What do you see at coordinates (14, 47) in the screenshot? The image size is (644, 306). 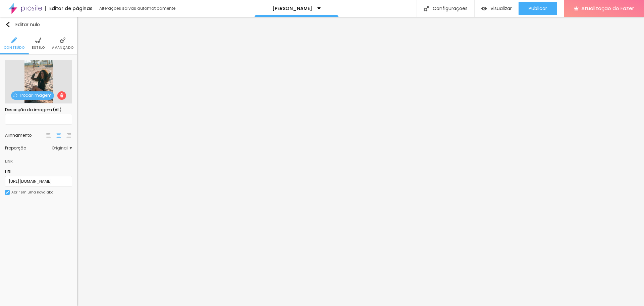 I see `font: Conteúdo` at bounding box center [14, 47].